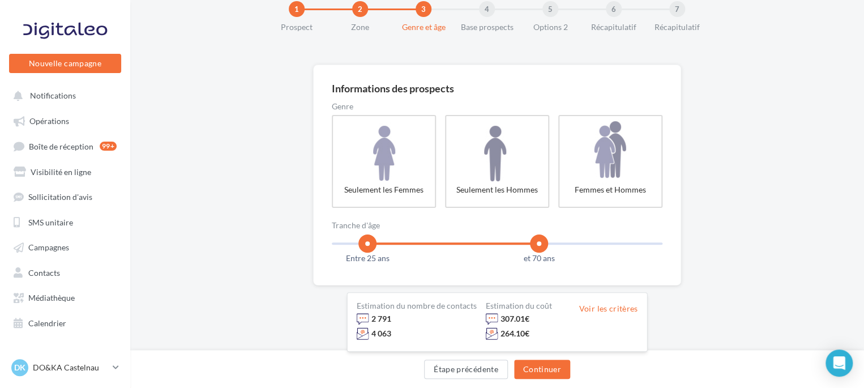 Image resolution: width=864 pixels, height=388 pixels. Describe the element at coordinates (20, 367) in the screenshot. I see `span: DK` at that location.